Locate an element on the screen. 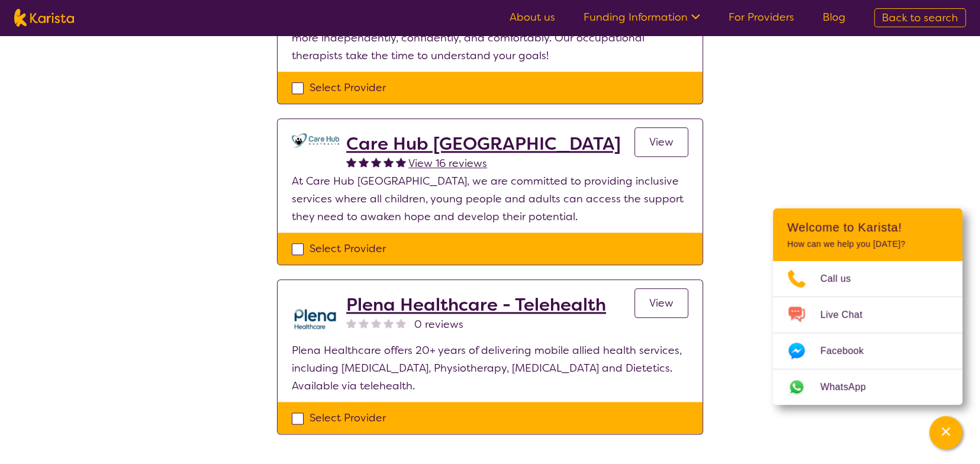 The height and width of the screenshot is (464, 980). h2: Plena Healthcare - Telehealth is located at coordinates (475, 304).